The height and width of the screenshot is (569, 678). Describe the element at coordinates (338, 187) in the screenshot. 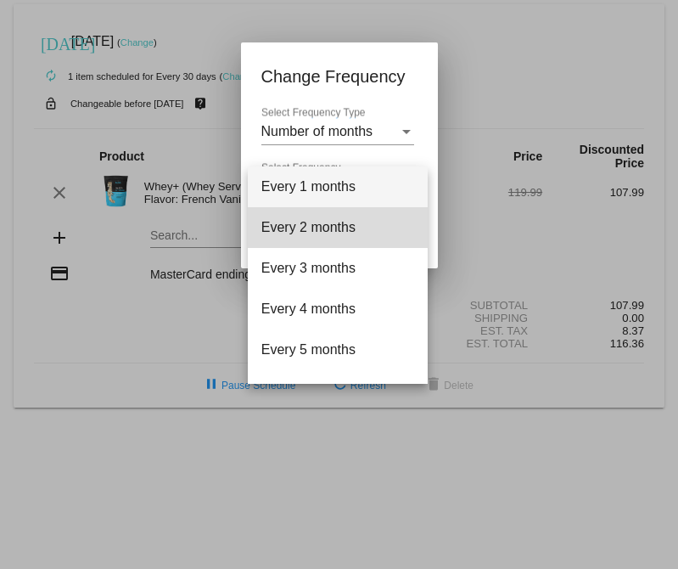

I see `span: Every 1 months` at that location.